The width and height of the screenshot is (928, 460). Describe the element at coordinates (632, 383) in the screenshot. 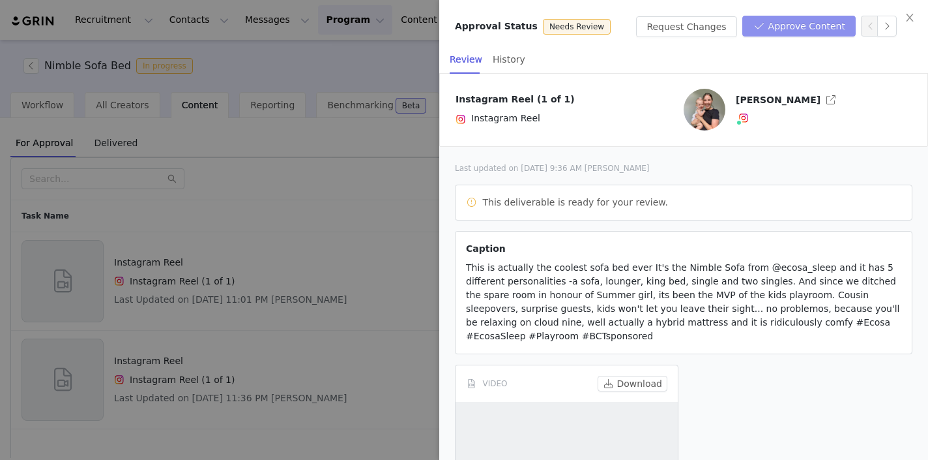

I see `button: Download` at that location.